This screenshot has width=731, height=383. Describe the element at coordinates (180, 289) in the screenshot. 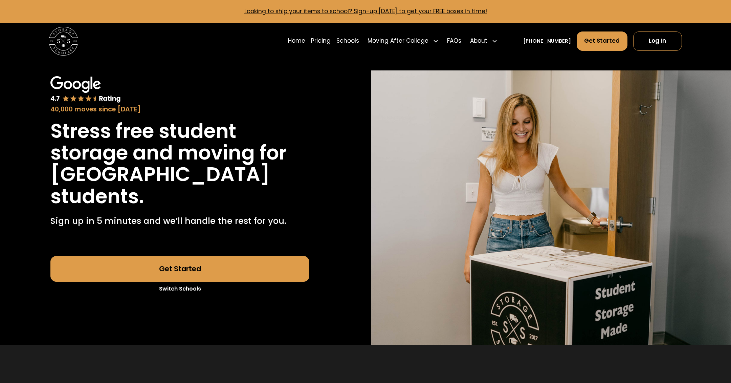

I see `a: Switch Schools` at that location.